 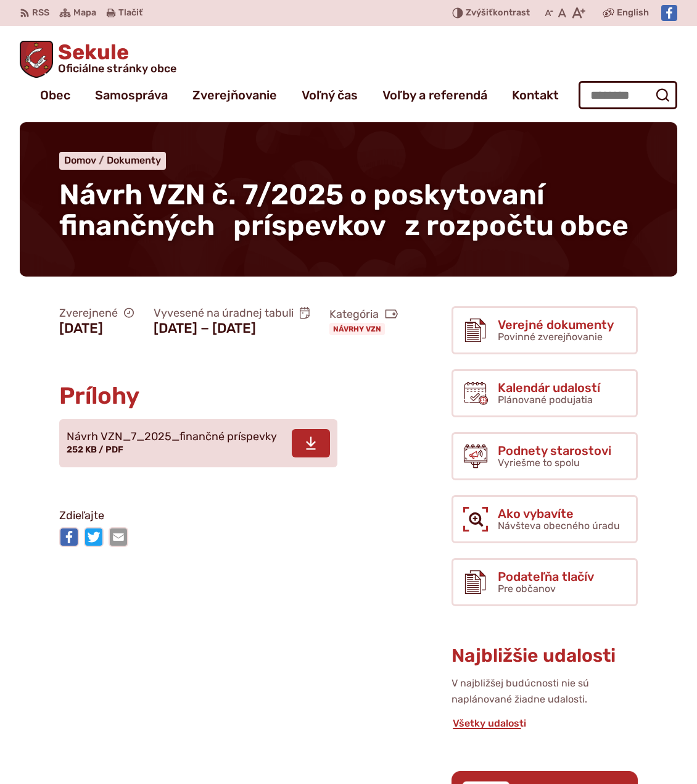 I want to click on h3: Najbližšie udalosti, so click(x=545, y=656).